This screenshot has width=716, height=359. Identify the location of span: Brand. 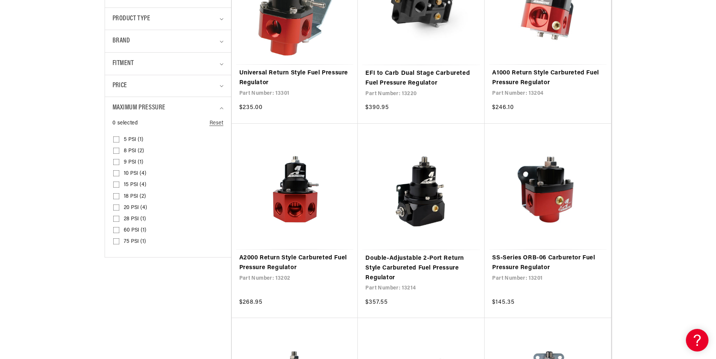
(121, 41).